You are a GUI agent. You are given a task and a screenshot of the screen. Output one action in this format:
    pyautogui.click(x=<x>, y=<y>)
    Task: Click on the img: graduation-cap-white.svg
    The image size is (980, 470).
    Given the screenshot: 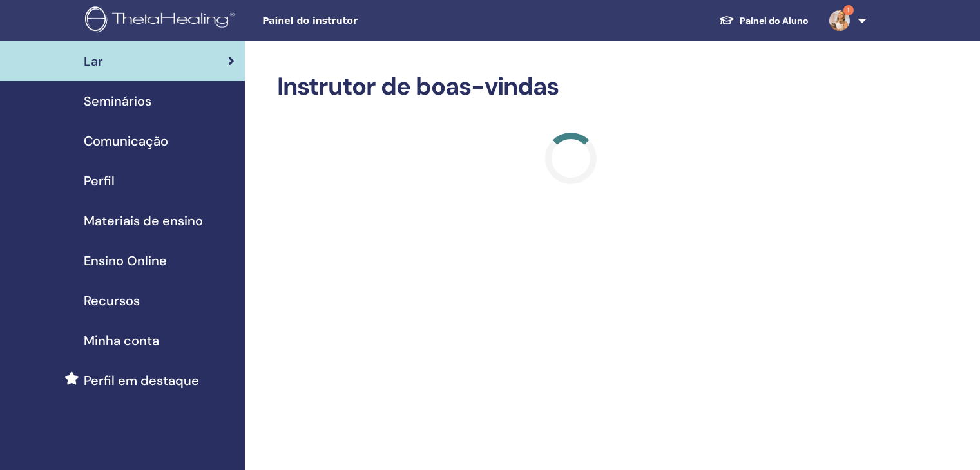 What is the action you would take?
    pyautogui.click(x=727, y=20)
    